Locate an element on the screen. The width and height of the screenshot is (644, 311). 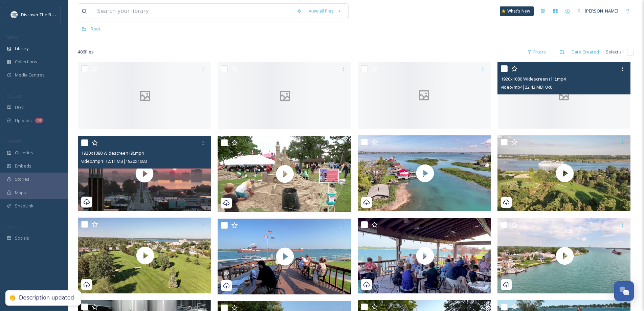
span: Library is located at coordinates (22, 48).